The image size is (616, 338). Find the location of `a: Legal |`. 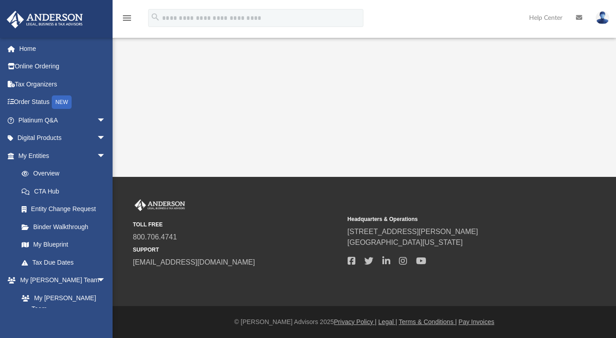

a: Legal | is located at coordinates (387, 322).